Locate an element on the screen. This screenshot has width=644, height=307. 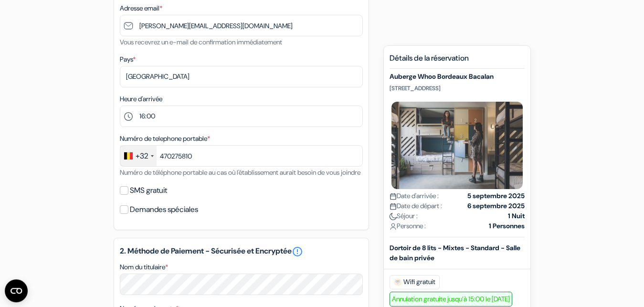
input: Entrer adresse e-mail is located at coordinates (241, 25).